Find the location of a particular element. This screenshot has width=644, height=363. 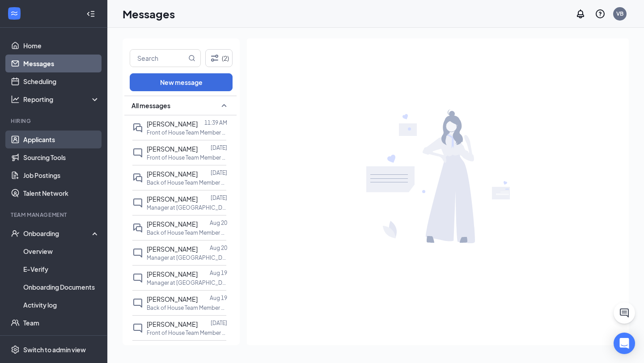

svg: Analysis is located at coordinates (15, 99).